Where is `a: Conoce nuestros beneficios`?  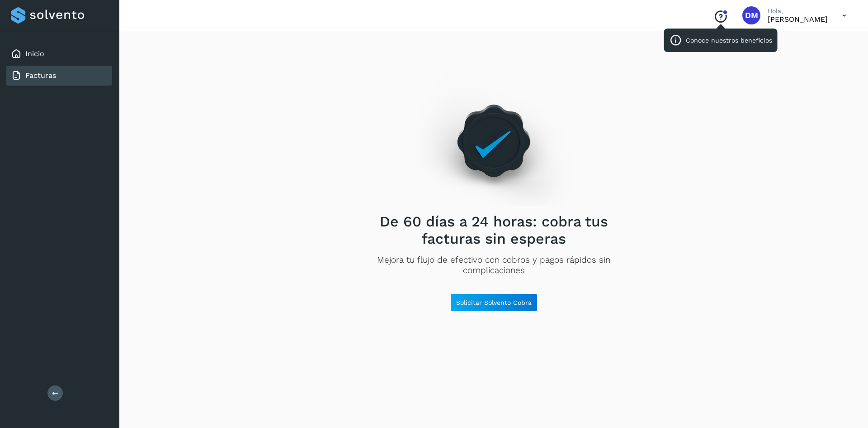
a: Conoce nuestros beneficios is located at coordinates (720, 21).